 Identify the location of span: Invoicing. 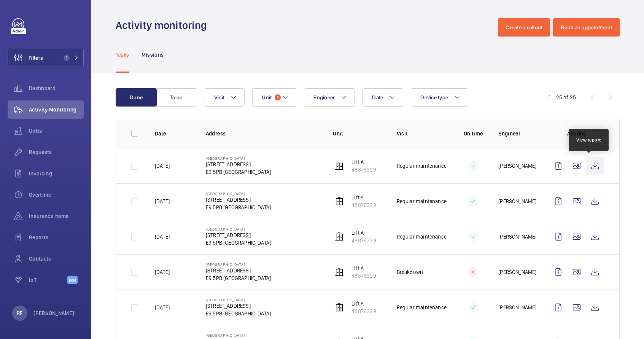
(56, 174).